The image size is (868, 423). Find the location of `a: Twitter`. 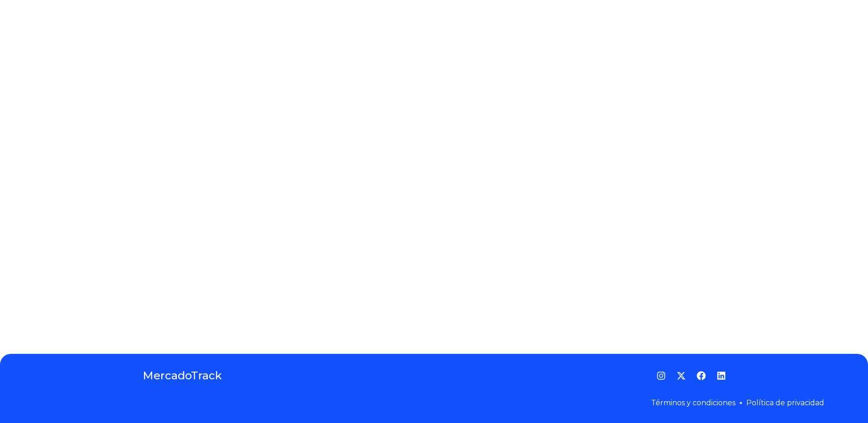

a: Twitter is located at coordinates (681, 376).